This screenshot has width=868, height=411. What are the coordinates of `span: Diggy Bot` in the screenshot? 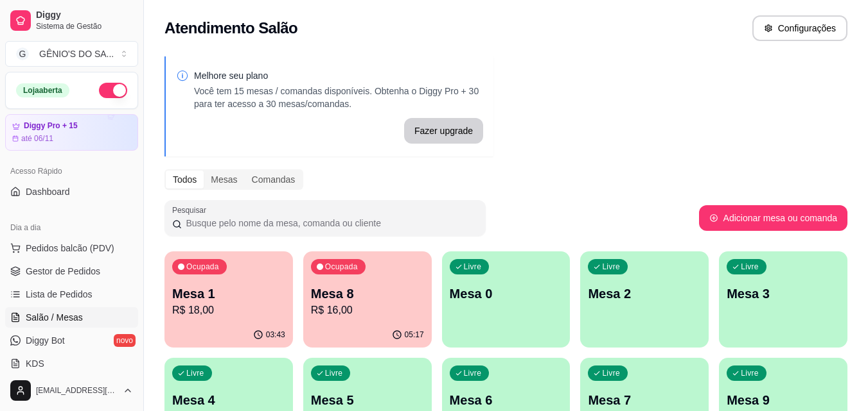 It's located at (45, 341).